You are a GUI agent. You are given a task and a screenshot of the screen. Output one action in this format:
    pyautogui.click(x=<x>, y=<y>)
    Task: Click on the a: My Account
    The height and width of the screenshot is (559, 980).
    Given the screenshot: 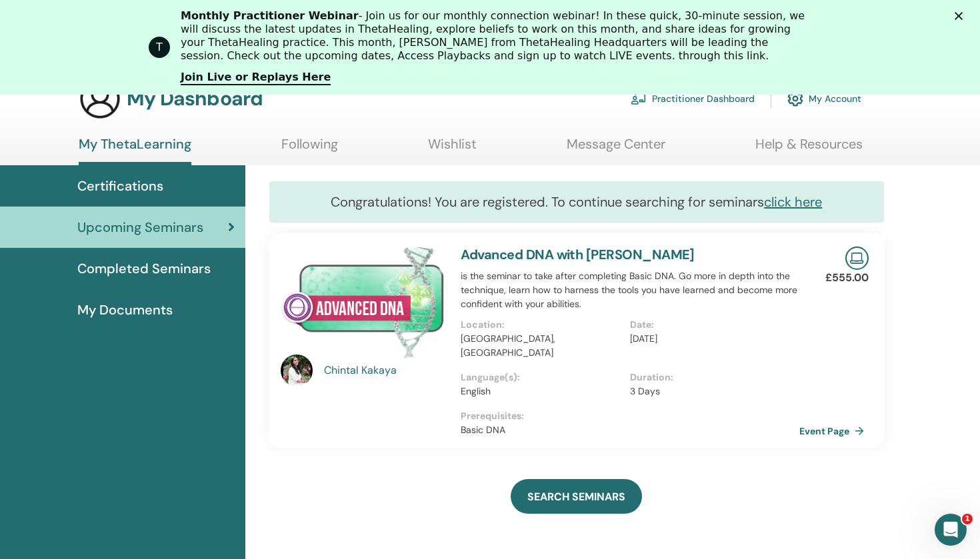 What is the action you would take?
    pyautogui.click(x=824, y=98)
    